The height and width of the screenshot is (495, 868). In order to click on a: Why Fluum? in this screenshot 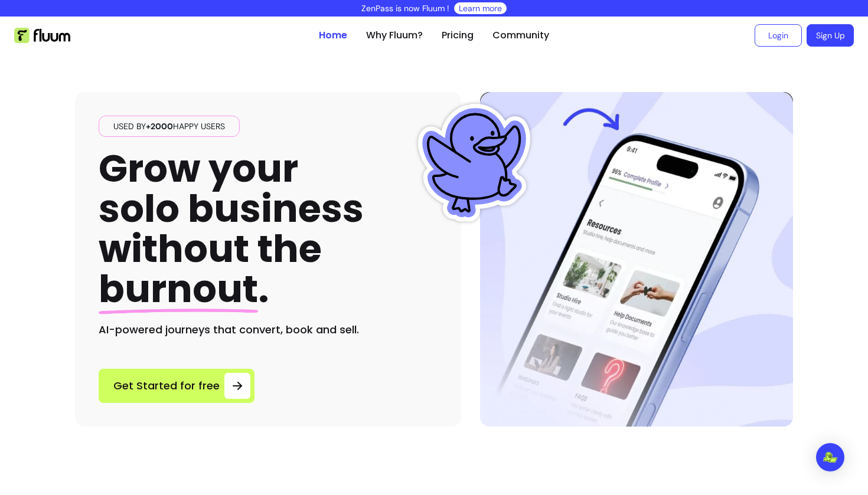, I will do `click(394, 36)`.